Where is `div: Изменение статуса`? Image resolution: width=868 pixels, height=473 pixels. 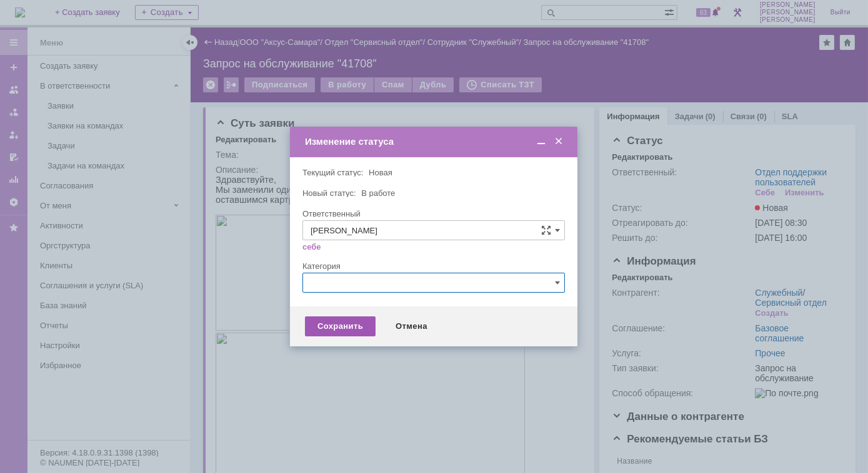
div: Изменение статуса is located at coordinates (434, 142).